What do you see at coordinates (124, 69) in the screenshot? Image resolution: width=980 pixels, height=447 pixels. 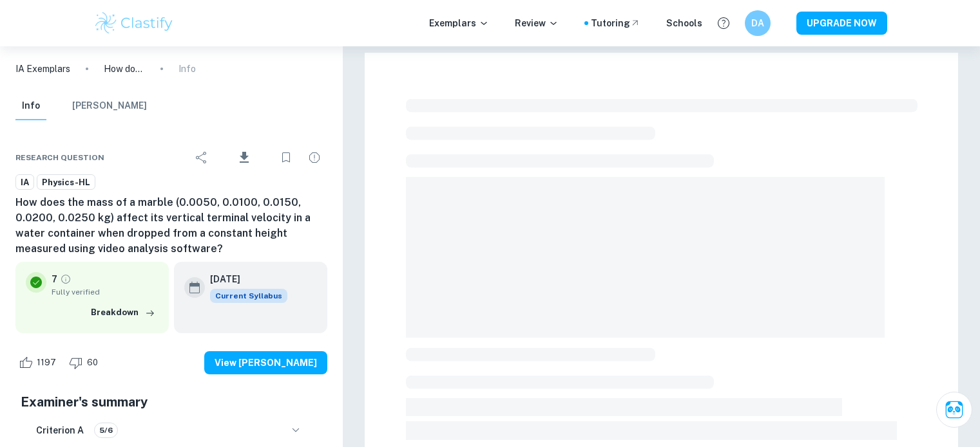 I see `p: How does the mass of a marble (0.0050, 0.0100, 0.0150, 0.0200, 0.0250 kg) affect its vertical ter...` at bounding box center [124, 69].